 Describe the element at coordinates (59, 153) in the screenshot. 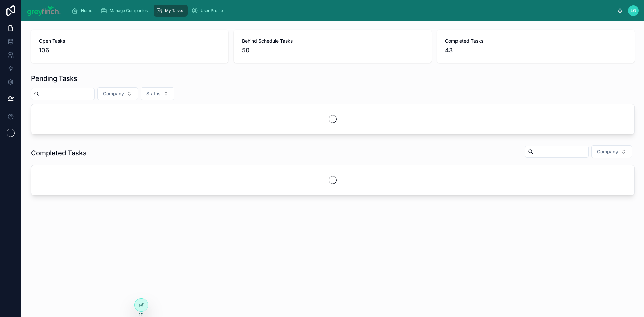

I see `h1: Completed Tasks` at that location.